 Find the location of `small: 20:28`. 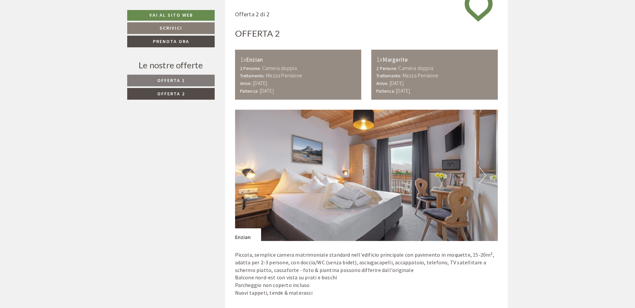

small: 20:28 is located at coordinates (88, 110).